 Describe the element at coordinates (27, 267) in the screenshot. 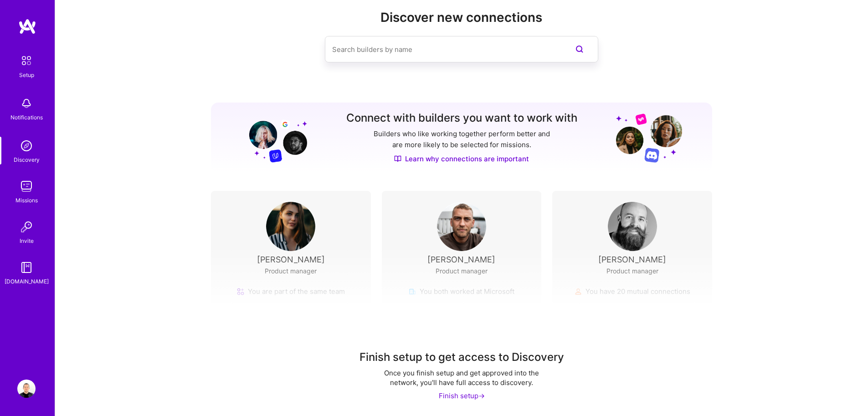

I see `img: guide book` at that location.